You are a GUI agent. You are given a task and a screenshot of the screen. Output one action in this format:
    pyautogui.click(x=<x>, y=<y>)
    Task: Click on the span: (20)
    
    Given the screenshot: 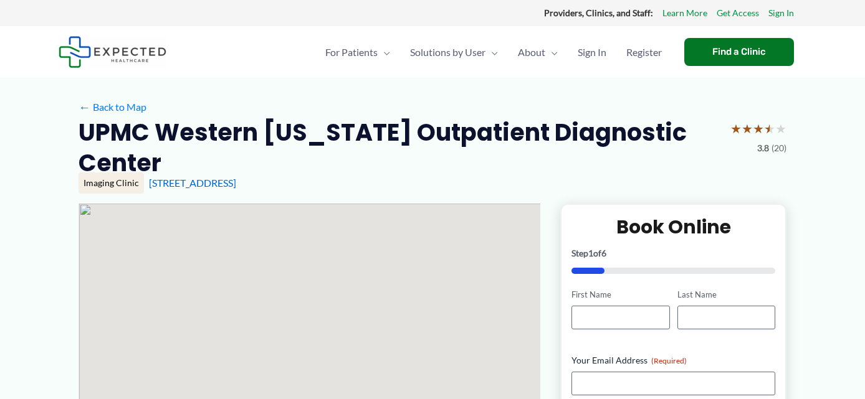 What is the action you would take?
    pyautogui.click(x=779, y=148)
    